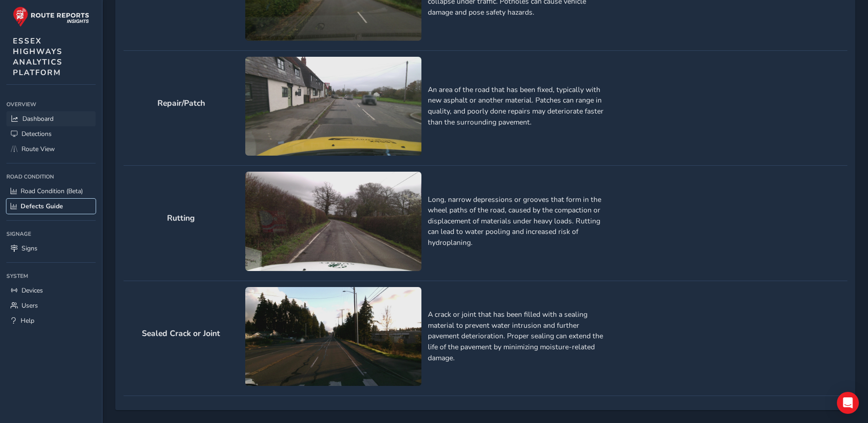 This screenshot has width=868, height=423. Describe the element at coordinates (848, 403) in the screenshot. I see `div: Open Intercom Messenger` at that location.